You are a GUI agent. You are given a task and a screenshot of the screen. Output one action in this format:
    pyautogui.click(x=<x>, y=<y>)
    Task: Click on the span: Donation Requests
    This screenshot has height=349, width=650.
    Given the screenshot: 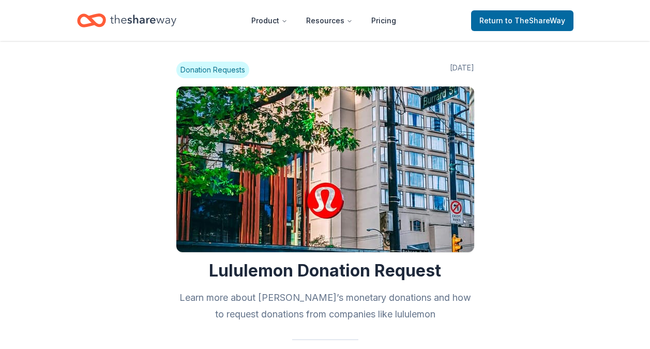 What is the action you would take?
    pyautogui.click(x=213, y=70)
    